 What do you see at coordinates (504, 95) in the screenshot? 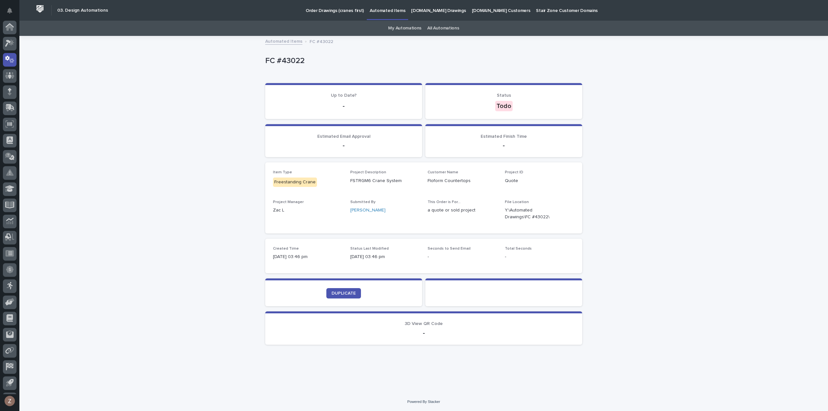
I see `span: Status` at bounding box center [504, 95].